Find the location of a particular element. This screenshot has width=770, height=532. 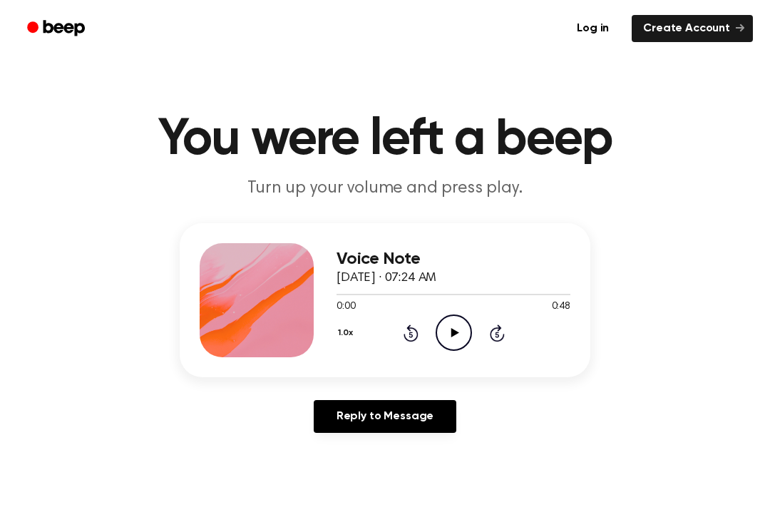

span: 0:00 is located at coordinates (346, 307).